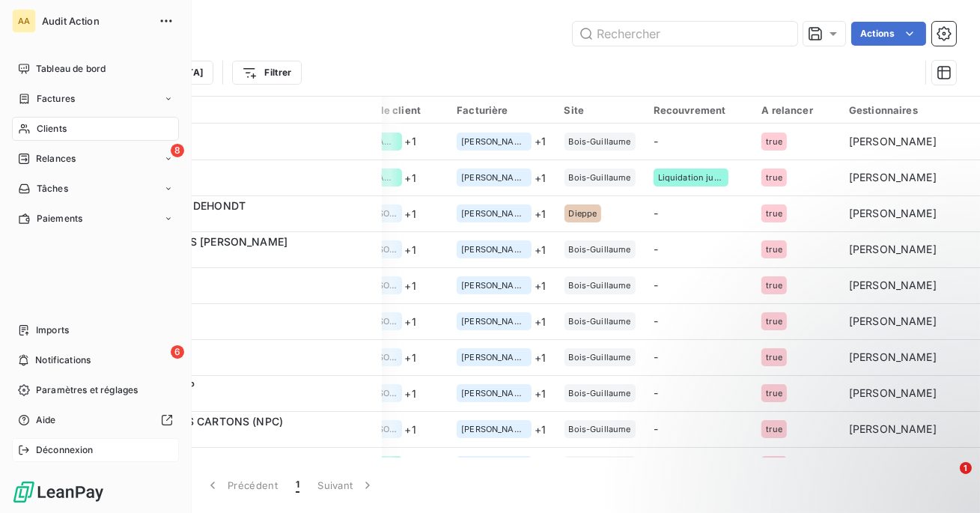 Image resolution: width=980 pixels, height=513 pixels. I want to click on a: Paiements, so click(95, 218).